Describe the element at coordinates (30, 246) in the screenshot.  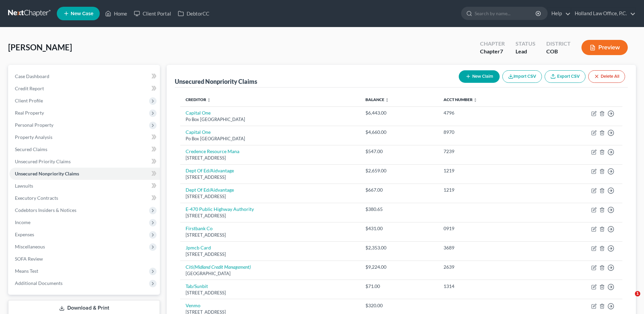
I see `span: Miscellaneous` at that location.